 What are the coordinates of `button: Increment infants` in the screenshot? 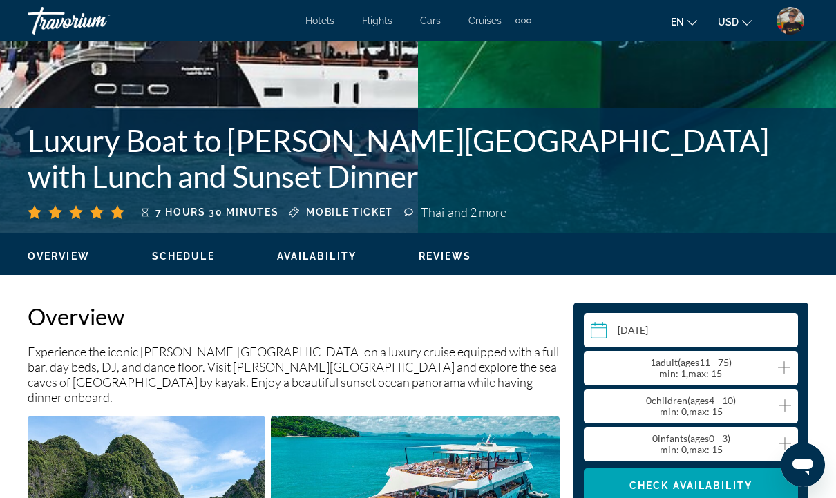 It's located at (785, 444).